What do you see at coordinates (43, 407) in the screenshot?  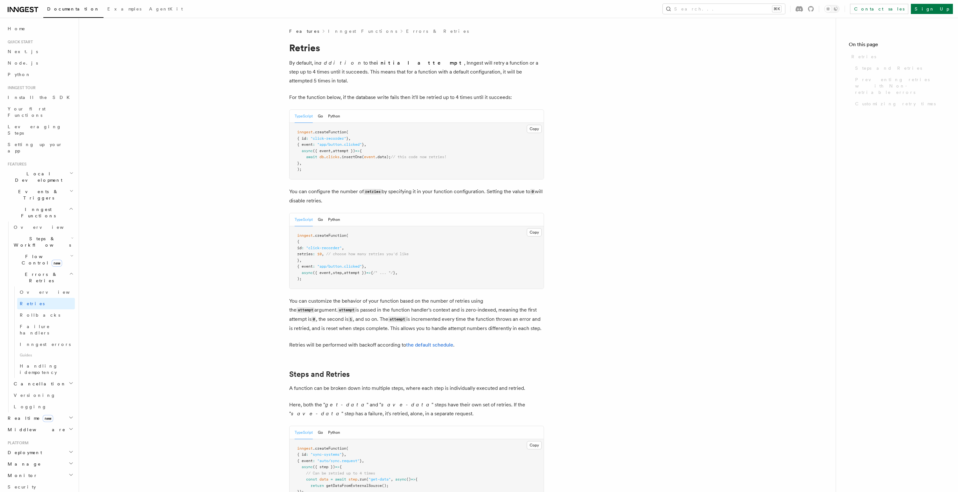 I see `a: Logging` at bounding box center [43, 407].